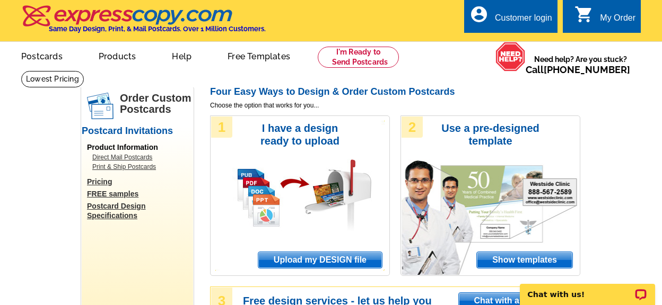  What do you see at coordinates (67, 23) in the screenshot?
I see `p: Chat with us!` at bounding box center [67, 23].